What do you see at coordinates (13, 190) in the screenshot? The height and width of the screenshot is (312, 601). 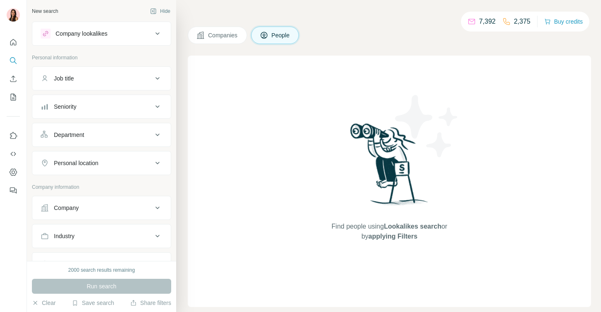 I see `button: Feedback` at bounding box center [13, 190].